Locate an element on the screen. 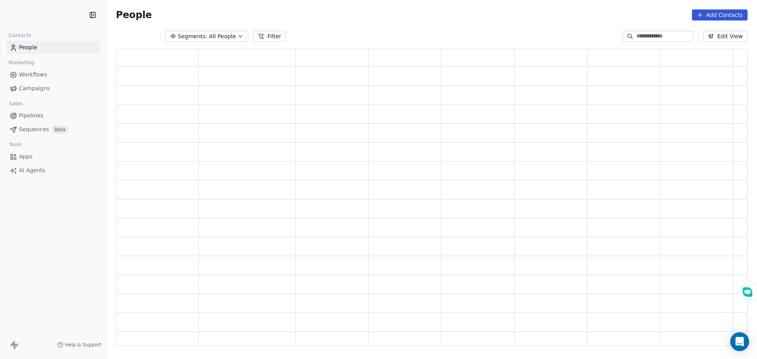  button: Edit View is located at coordinates (725, 36).